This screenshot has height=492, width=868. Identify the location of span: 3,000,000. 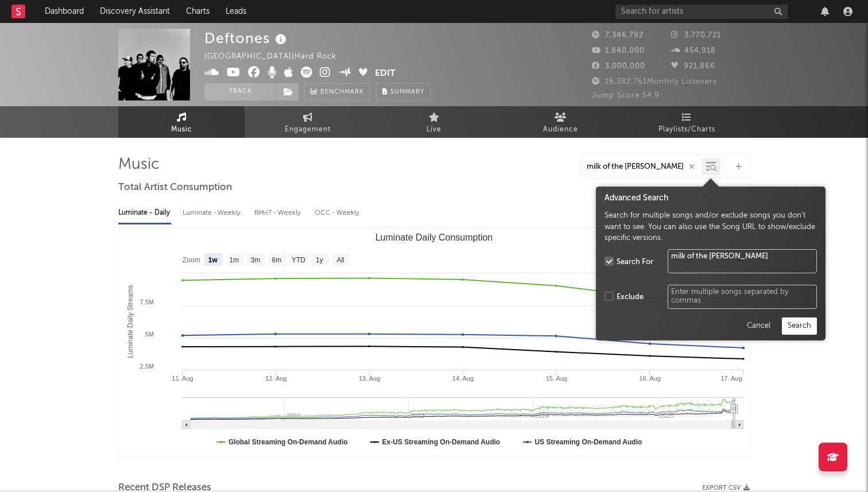
(618, 66).